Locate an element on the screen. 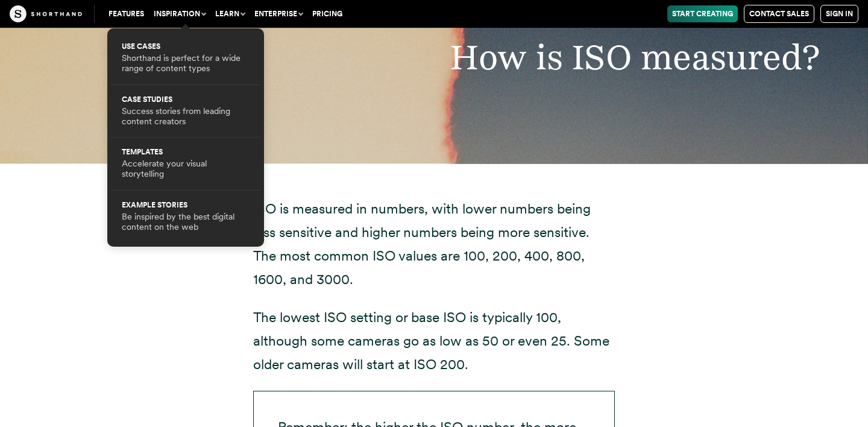 This screenshot has height=427, width=868. button: Inspiration is located at coordinates (180, 14).